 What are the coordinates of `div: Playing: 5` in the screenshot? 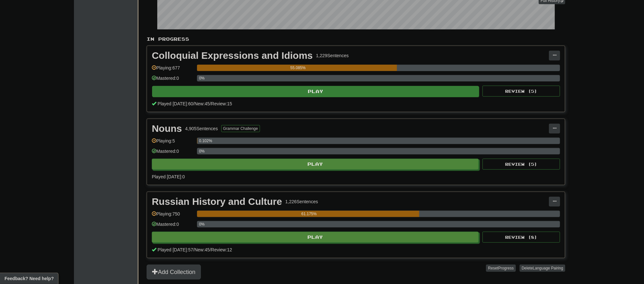 It's located at (173, 143).